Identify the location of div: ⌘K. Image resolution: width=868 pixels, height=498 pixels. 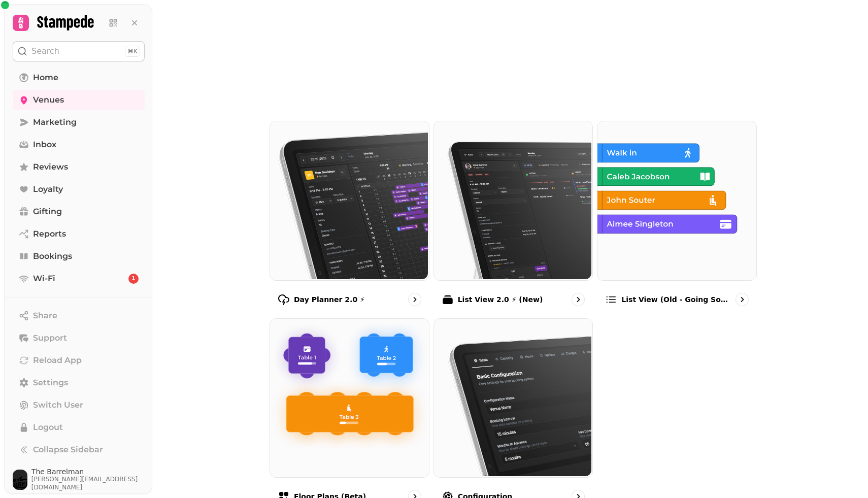
(133, 51).